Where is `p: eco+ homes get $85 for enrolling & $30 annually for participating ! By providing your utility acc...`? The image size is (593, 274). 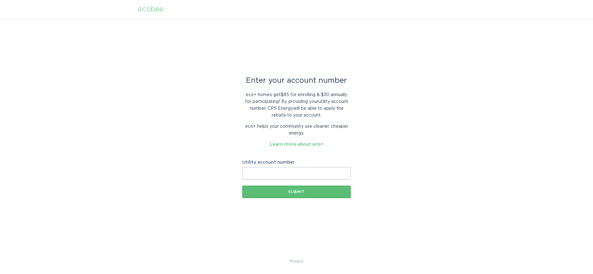 p: eco+ homes get $85 for enrolling & $30 annually for participating ! By providing your utility acc... is located at coordinates (297, 105).